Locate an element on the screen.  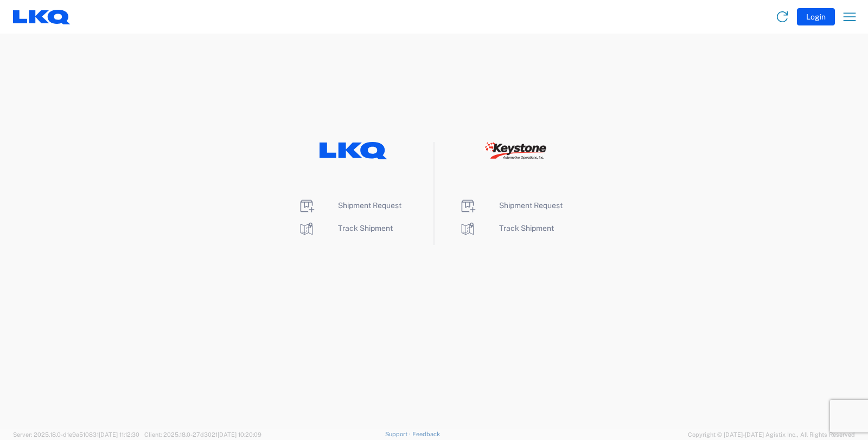
span: Server: 2025.18.0-d1e9a510831 is located at coordinates (76, 435).